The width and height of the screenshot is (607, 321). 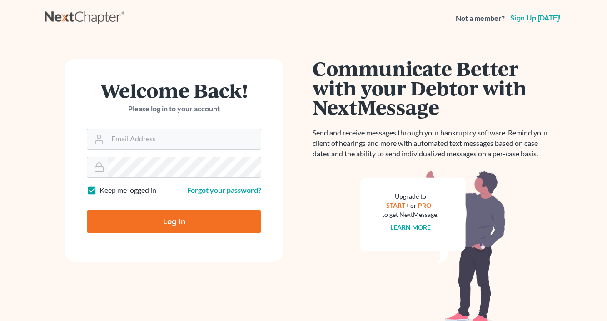 What do you see at coordinates (433, 88) in the screenshot?
I see `h1: Communicate Better with your Debtor with NextMessage` at bounding box center [433, 88].